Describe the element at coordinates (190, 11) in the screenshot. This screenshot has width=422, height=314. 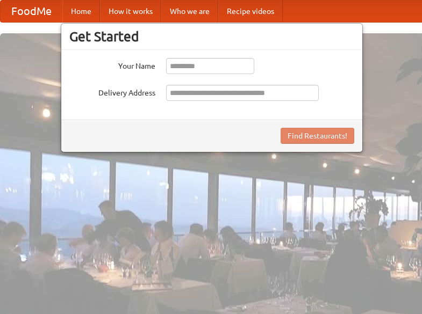
I see `a: Who we are` at that location.